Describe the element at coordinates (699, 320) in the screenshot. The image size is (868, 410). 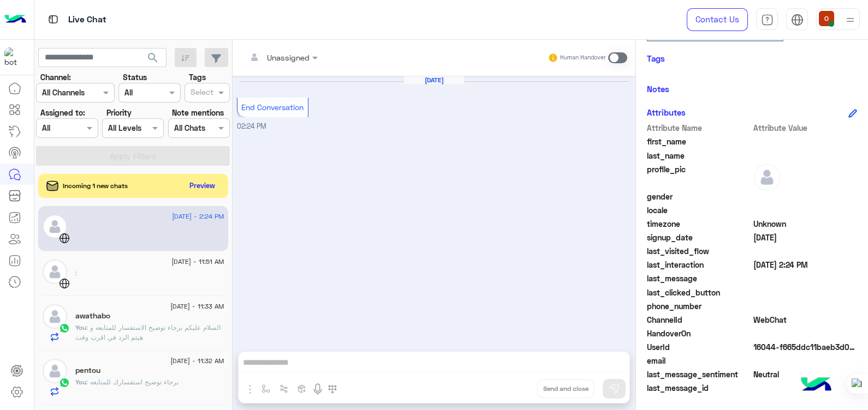
I see `span: ChannelId` at that location.